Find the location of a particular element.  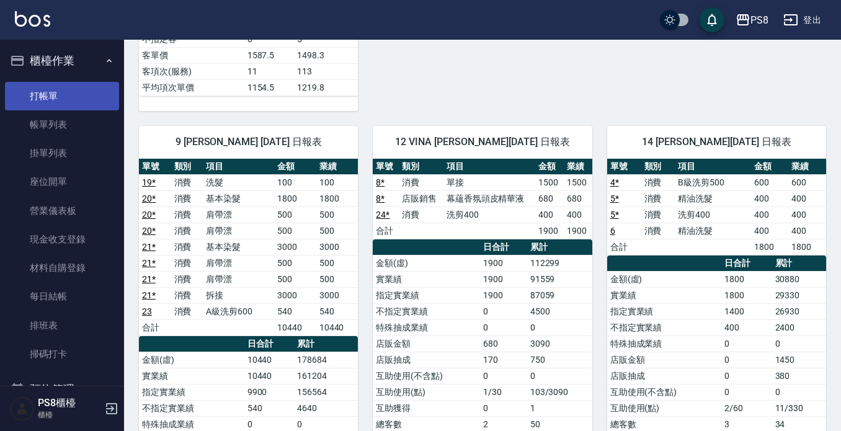

td: 156564 is located at coordinates (326, 392).